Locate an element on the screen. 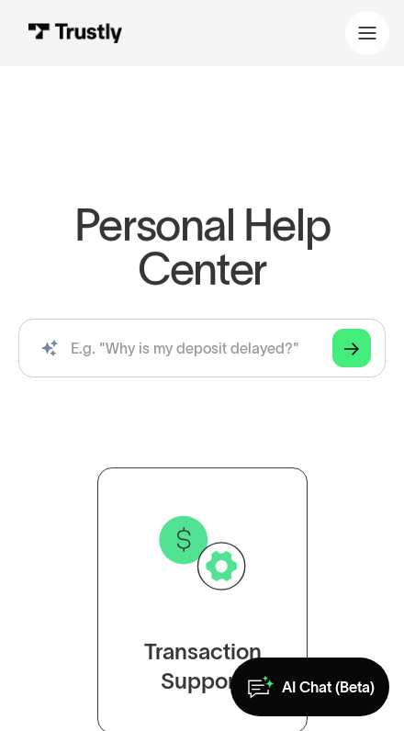 This screenshot has height=731, width=404. div: AI Chat (Beta) is located at coordinates (328, 687).